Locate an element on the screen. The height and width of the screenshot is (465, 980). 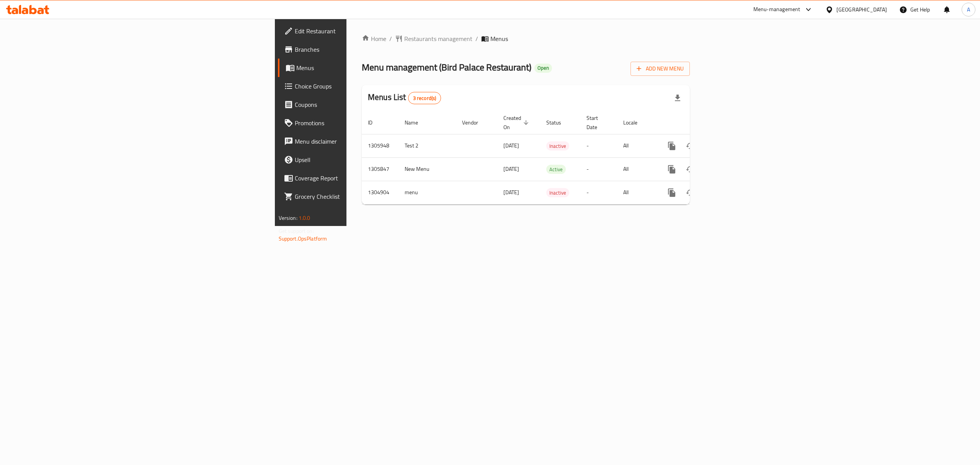
a: Support.OpsPlatform is located at coordinates (303, 238).